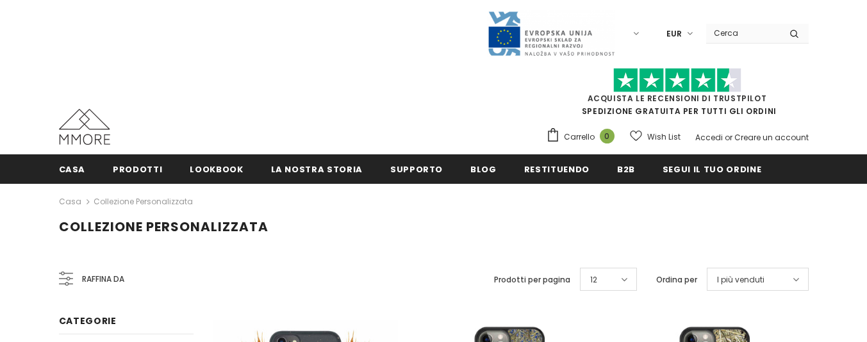 The image size is (867, 342). I want to click on span: Categorie, so click(88, 321).